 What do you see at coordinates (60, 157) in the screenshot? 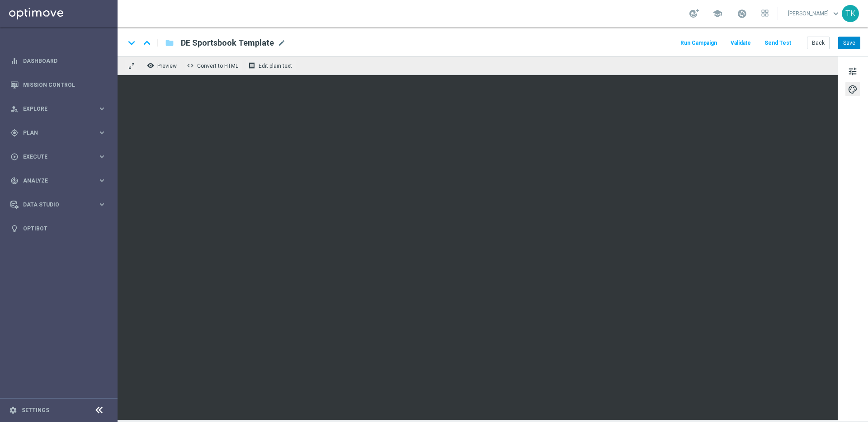
I see `span: Execute` at bounding box center [60, 157].